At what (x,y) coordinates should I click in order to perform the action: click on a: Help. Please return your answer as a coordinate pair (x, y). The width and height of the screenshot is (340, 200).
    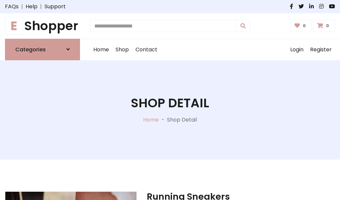
    Looking at the image, I should click on (32, 7).